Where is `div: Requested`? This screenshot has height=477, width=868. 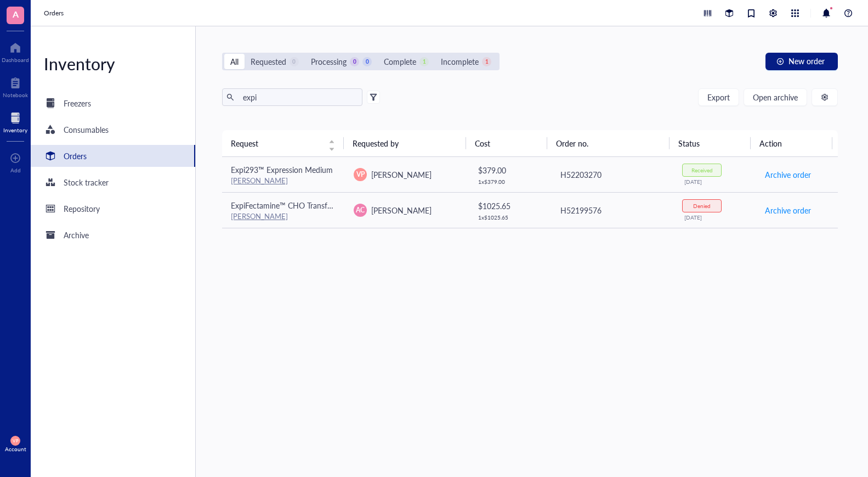
div: Requested is located at coordinates (268, 62).